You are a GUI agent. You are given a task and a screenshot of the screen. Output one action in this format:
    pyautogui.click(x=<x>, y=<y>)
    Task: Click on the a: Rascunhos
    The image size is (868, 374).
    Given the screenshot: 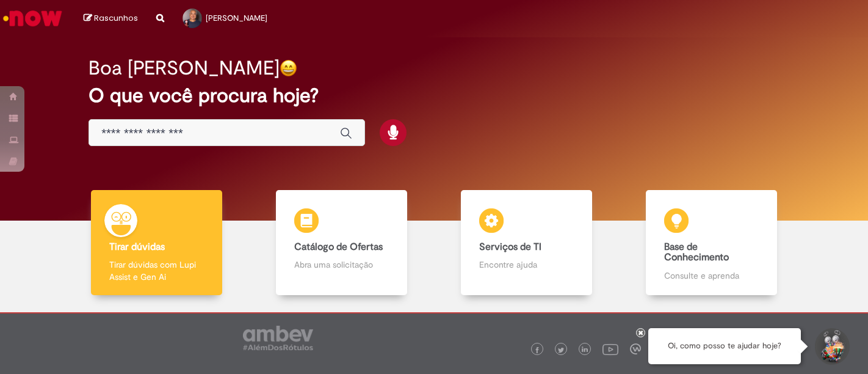 What is the action you would take?
    pyautogui.click(x=110, y=18)
    